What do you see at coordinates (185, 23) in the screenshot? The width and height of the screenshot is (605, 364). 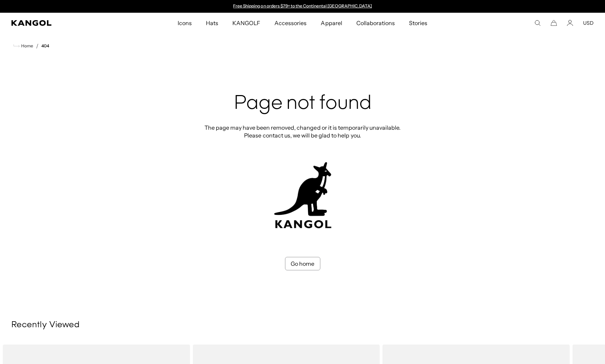 I see `span: Icons` at bounding box center [185, 23].